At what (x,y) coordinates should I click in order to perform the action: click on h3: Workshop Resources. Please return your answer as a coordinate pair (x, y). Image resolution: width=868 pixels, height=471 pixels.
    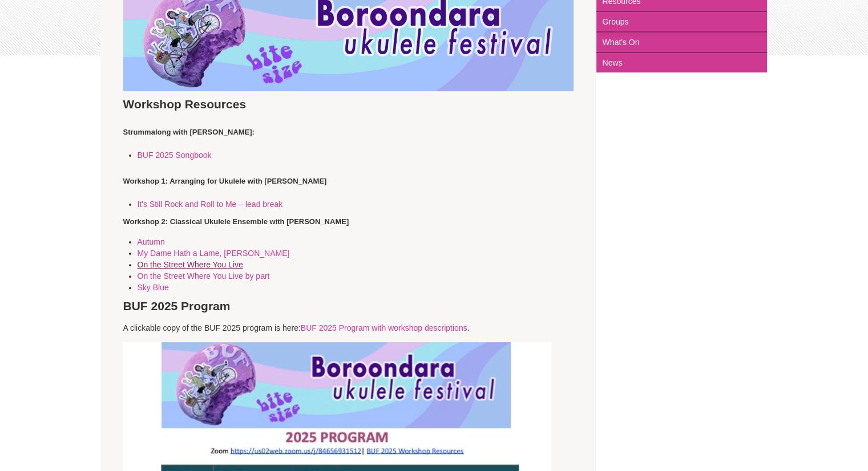
    Looking at the image, I should click on (349, 105).